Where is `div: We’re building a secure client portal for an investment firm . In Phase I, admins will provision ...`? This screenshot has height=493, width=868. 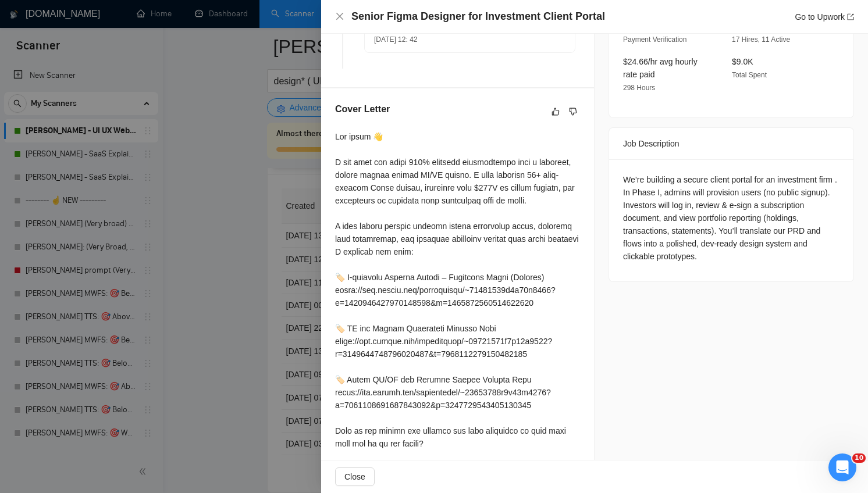 div: We’re building a secure client portal for an investment firm . In Phase I, admins will provision ... is located at coordinates (731, 218).